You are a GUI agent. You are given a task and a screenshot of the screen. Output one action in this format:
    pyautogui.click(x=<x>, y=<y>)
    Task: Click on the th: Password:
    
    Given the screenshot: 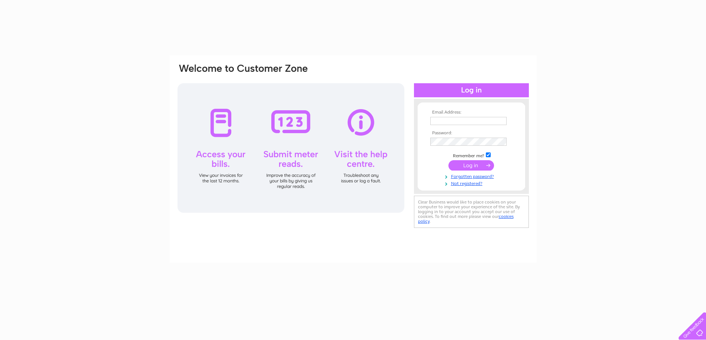 What is the action you would take?
    pyautogui.click(x=471, y=133)
    